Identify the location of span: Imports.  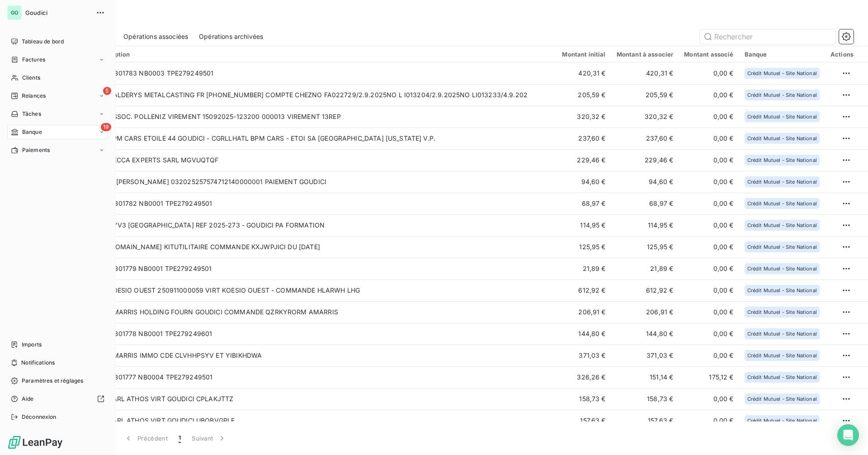
(32, 345).